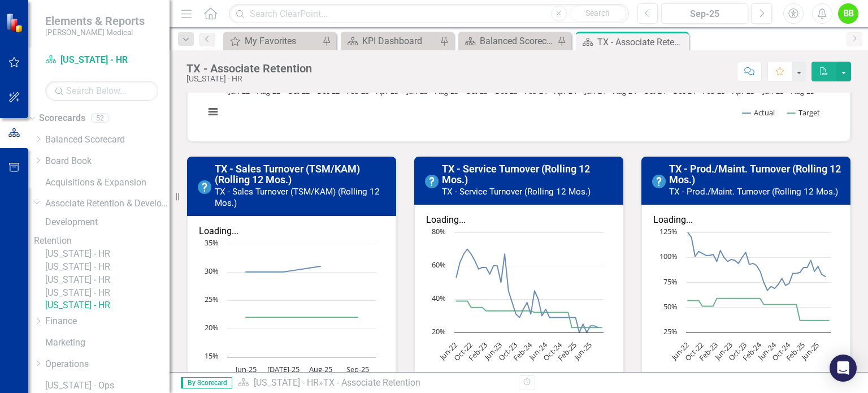 Image resolution: width=868 pixels, height=393 pixels. What do you see at coordinates (517, 41) in the screenshot?
I see `div: Balanced Scorecard Welcome Page` at bounding box center [517, 41].